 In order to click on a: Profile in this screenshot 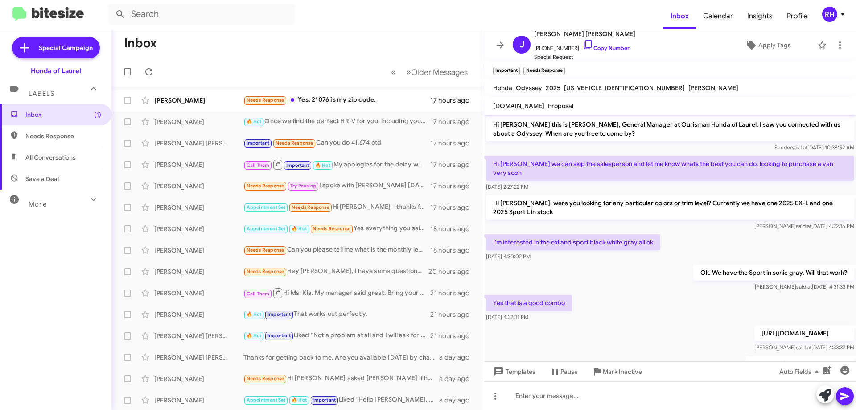, I will do `click(797, 16)`.